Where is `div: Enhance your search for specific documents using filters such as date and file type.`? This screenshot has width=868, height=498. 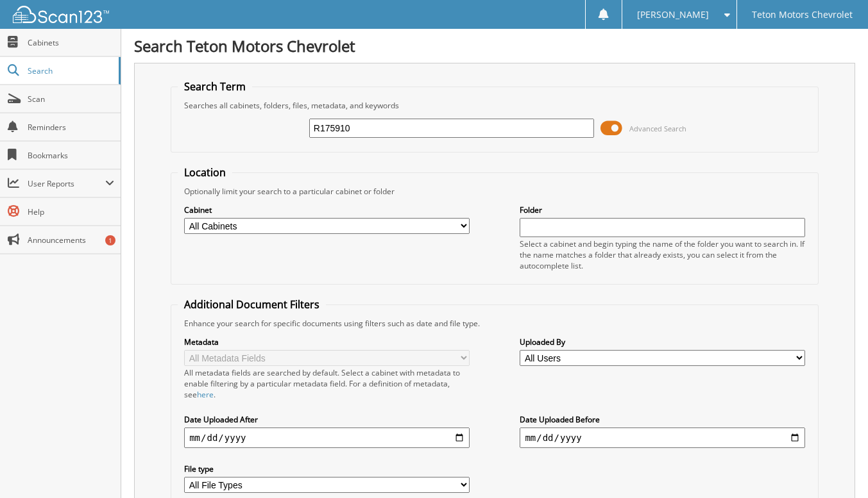
div: Enhance your search for specific documents using filters such as date and file type. is located at coordinates (495, 323).